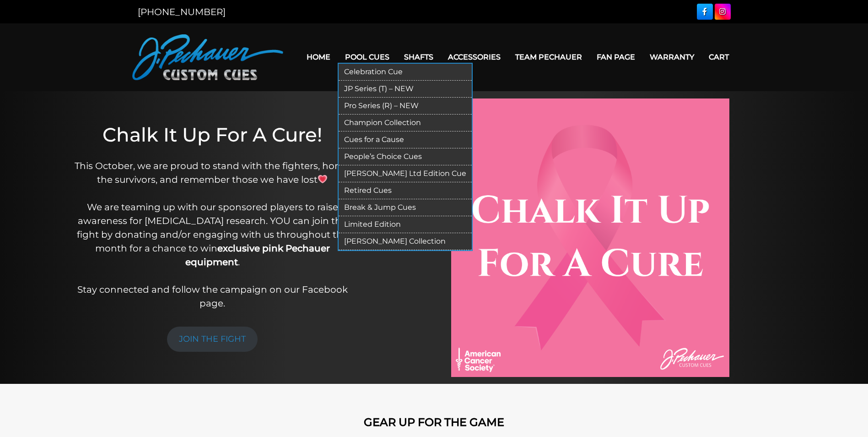 This screenshot has width=868, height=437. Describe the element at coordinates (405, 191) in the screenshot. I see `a: Retired Cues` at that location.